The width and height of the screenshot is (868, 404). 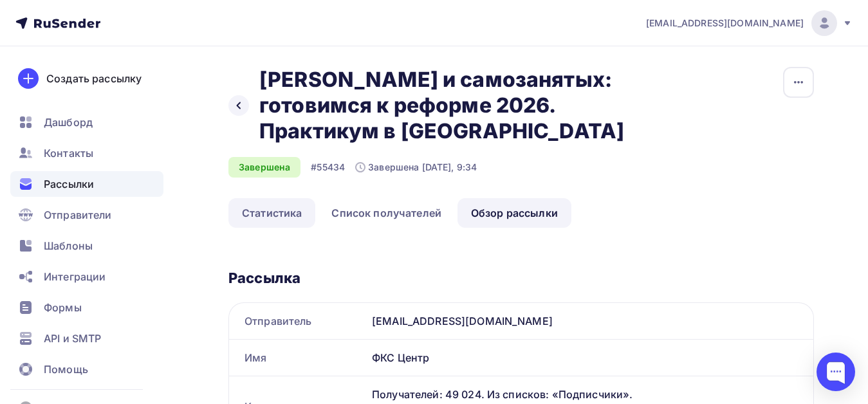 I want to click on span: Контакты, so click(x=68, y=153).